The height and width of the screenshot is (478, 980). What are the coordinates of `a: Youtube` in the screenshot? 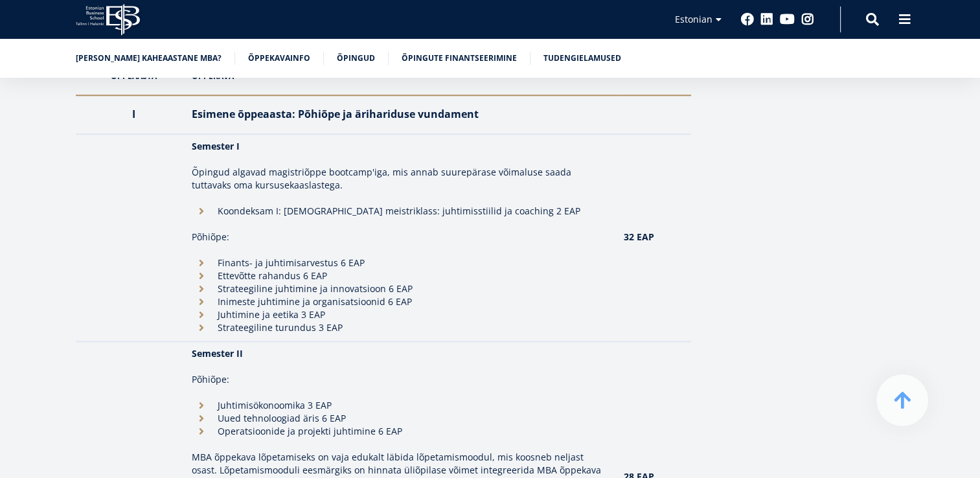 It's located at (787, 19).